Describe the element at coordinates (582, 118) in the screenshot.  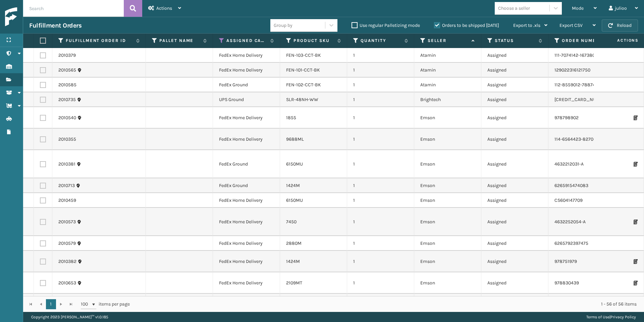
I see `td: 978798902` at that location.